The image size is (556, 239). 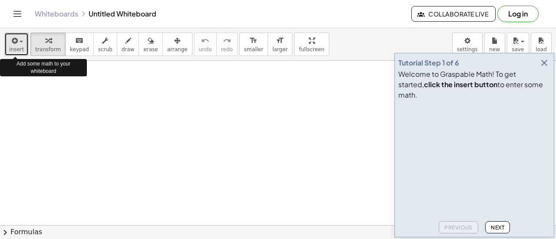 I want to click on button: Log in, so click(x=517, y=14).